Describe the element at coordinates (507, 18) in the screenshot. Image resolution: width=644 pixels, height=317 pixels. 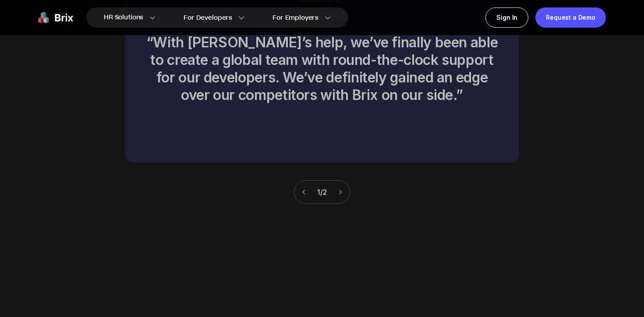
I see `a: Sign In` at that location.